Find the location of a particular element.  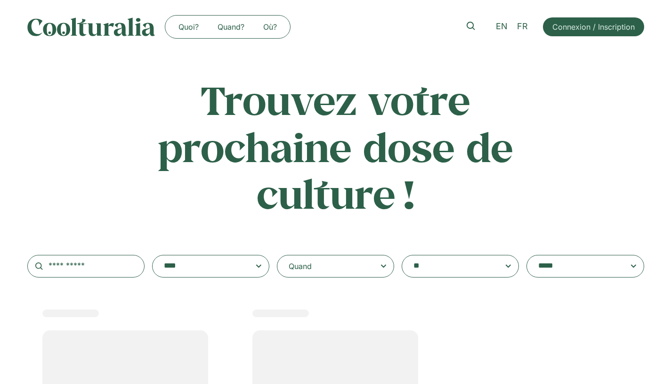

a: FR is located at coordinates (523, 26).